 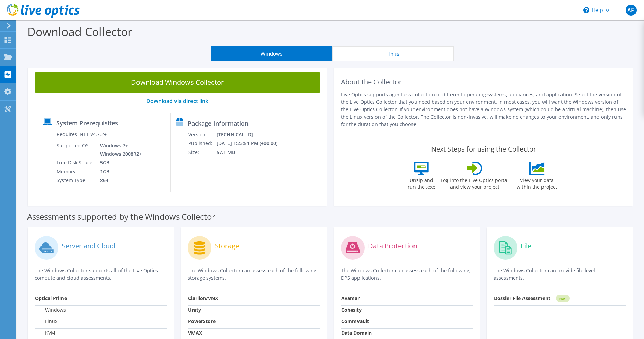 What do you see at coordinates (560, 274) in the screenshot?
I see `p: The Windows Collector can provide file level assessments.` at bounding box center [560, 274].